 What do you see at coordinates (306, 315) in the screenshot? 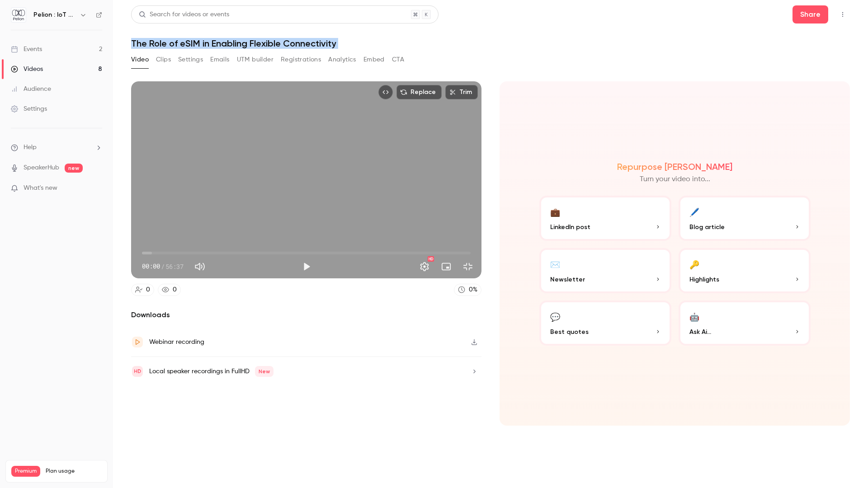
I see `h2: Downloads` at bounding box center [306, 315].